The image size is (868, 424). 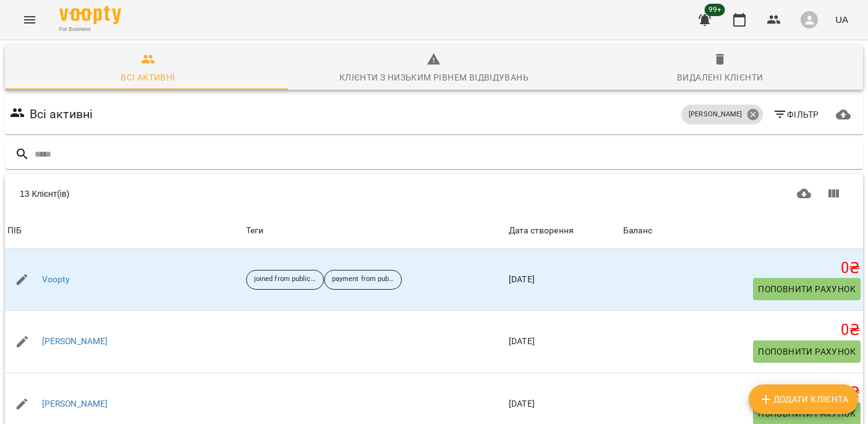 I want to click on div: Table Toolbar, so click(x=434, y=194).